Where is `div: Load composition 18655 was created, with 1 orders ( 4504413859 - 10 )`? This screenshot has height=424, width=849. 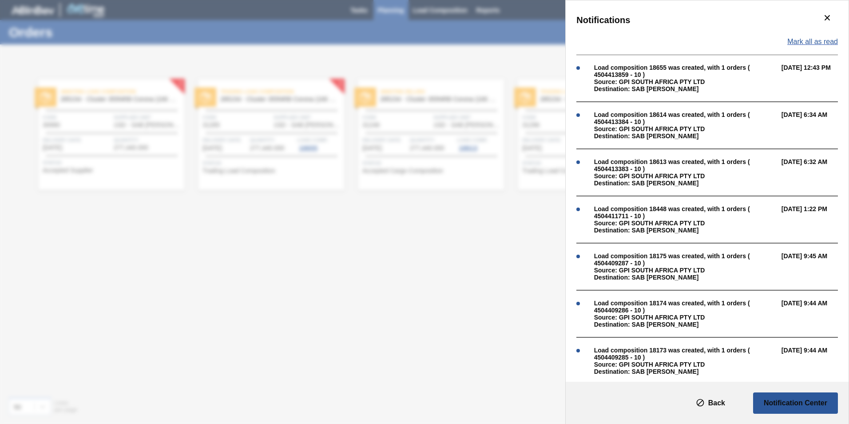 div: Load composition 18655 was created, with 1 orders ( 4504413859 - 10 ) is located at coordinates (686, 71).